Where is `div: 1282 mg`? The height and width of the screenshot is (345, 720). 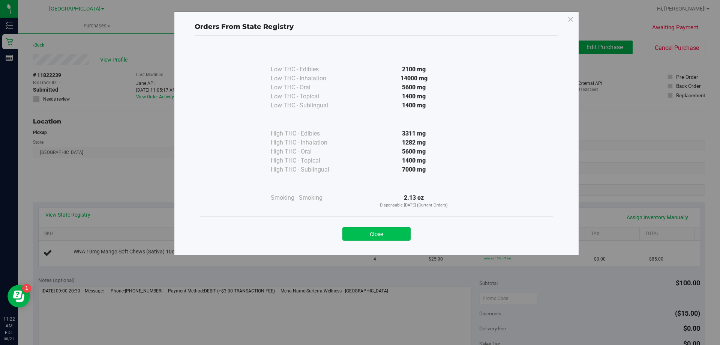 div: 1282 mg is located at coordinates (414, 143).